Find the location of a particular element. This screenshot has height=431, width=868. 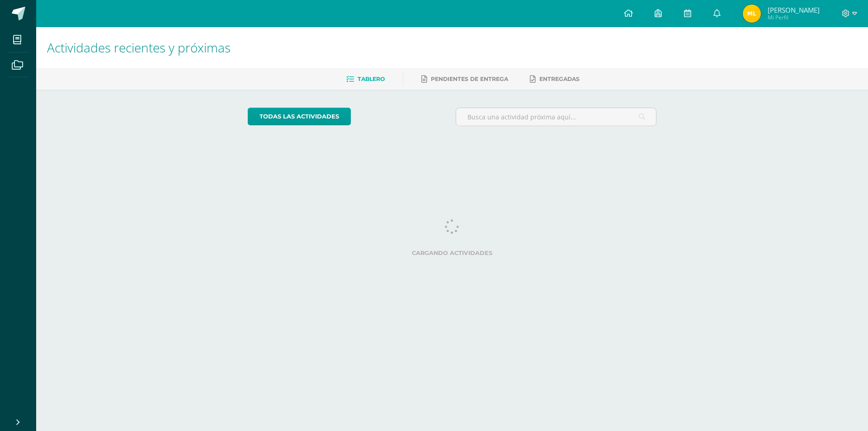

a: todas las Actividades is located at coordinates (299, 116).